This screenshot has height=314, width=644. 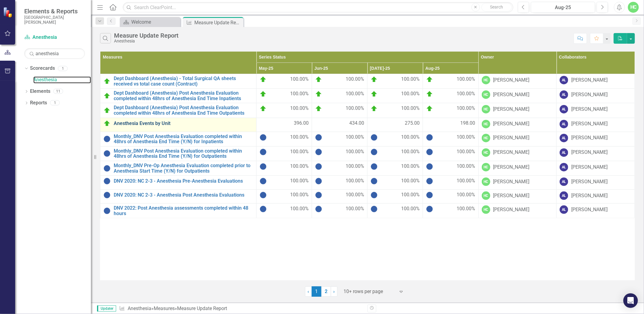 What do you see at coordinates (183, 123) in the screenshot?
I see `a: Anesthesia Events by Unit` at bounding box center [183, 123].